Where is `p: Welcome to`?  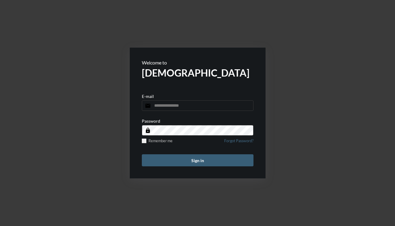 p: Welcome to is located at coordinates (198, 62).